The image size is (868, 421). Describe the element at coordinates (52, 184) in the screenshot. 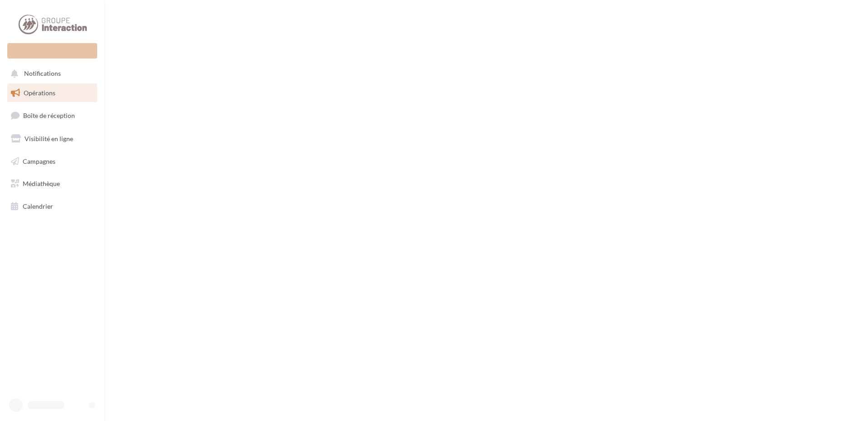

I see `a: Médiathèque` at that location.